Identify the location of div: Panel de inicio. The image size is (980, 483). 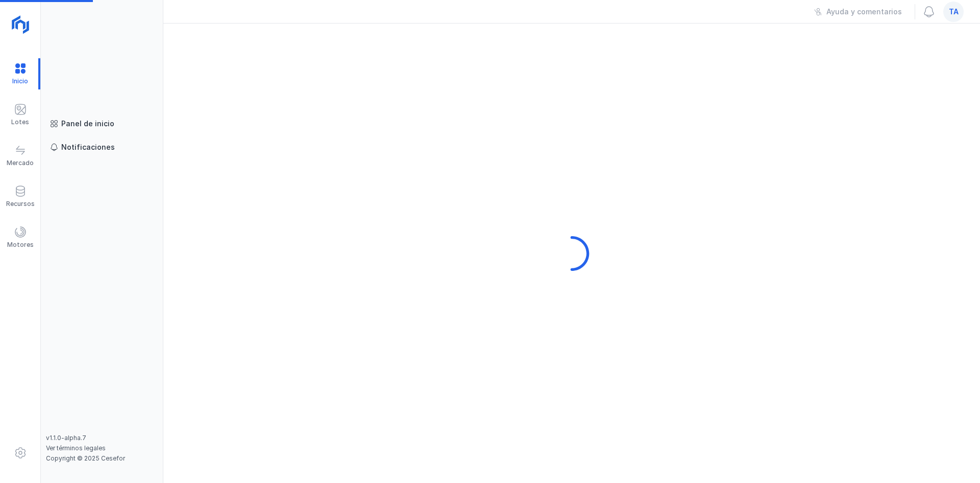
(88, 123).